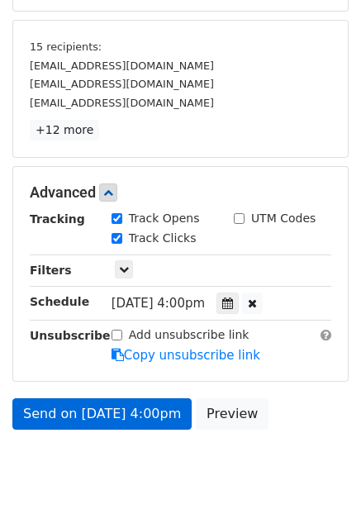 The height and width of the screenshot is (509, 361). Describe the element at coordinates (65, 130) in the screenshot. I see `a: +12 more` at that location.